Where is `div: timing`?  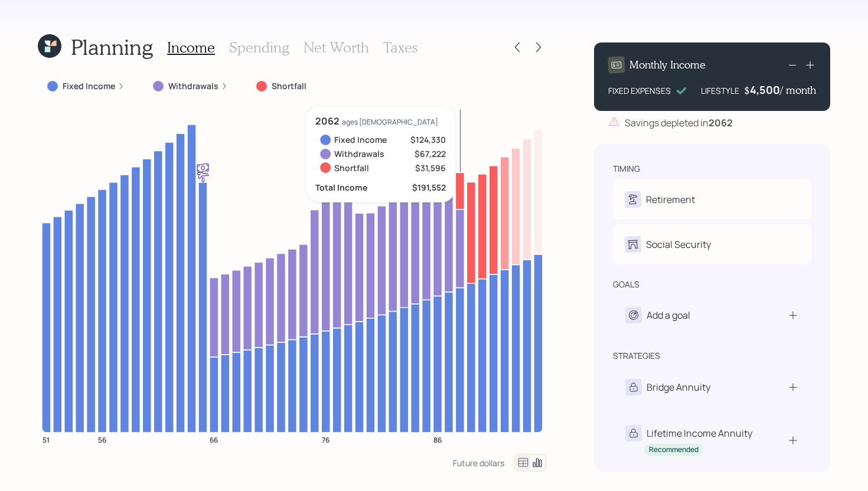 div: timing is located at coordinates (627, 169).